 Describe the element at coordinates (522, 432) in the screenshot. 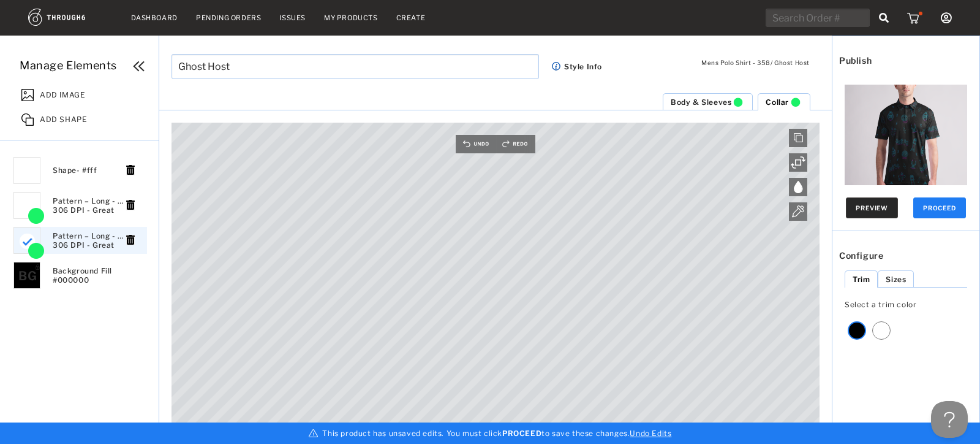

I see `b: PROCEED` at that location.